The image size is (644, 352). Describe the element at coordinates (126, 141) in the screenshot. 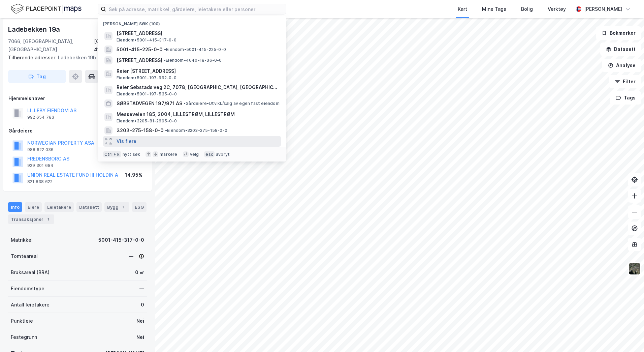

I see `button: Vis flere` at that location.